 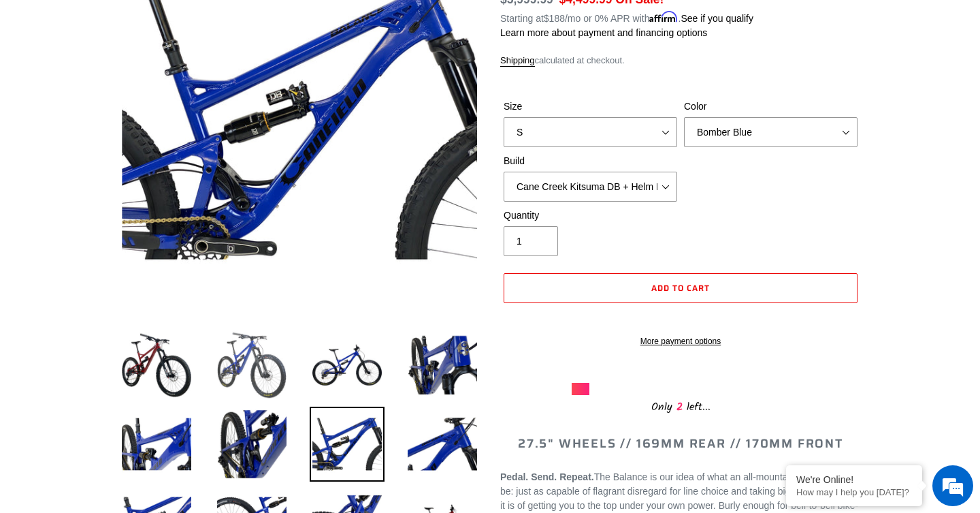 I want to click on label: Build, so click(x=590, y=161).